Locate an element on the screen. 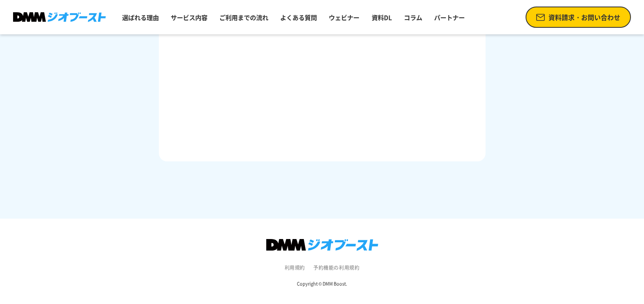 The height and width of the screenshot is (304, 644). a: 資料請求・お問い合わせ is located at coordinates (579, 17).